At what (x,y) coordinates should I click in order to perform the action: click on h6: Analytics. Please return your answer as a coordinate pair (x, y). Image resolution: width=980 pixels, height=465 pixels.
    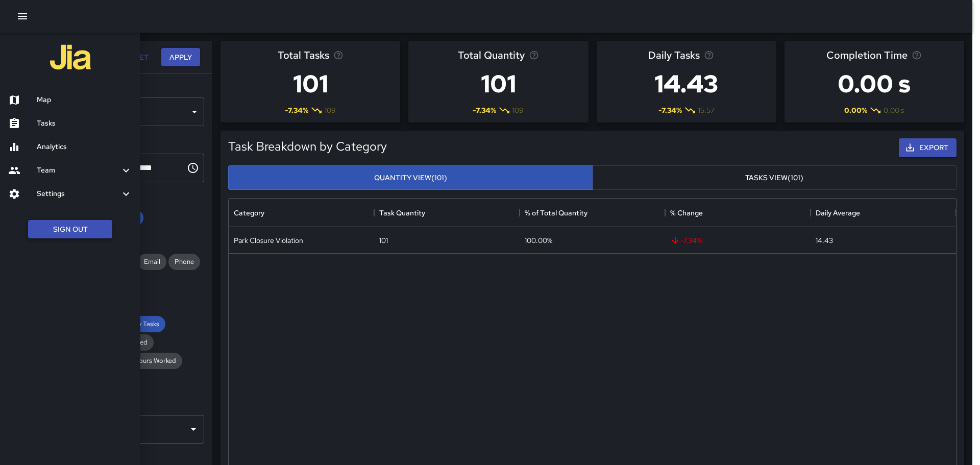
    Looking at the image, I should click on (84, 147).